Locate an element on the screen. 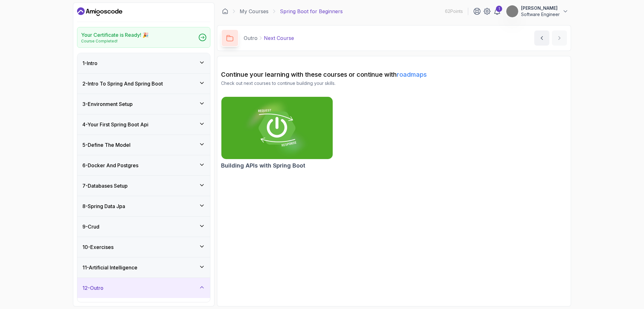 Image resolution: width=644 pixels, height=309 pixels. button: 8-Spring Data Jpa is located at coordinates (144, 206).